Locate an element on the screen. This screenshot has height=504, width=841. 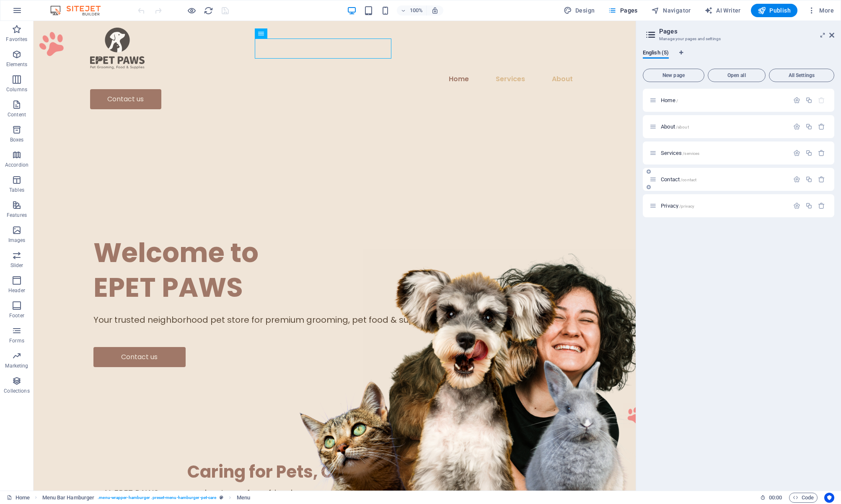
span: English (5) is located at coordinates (655, 53).